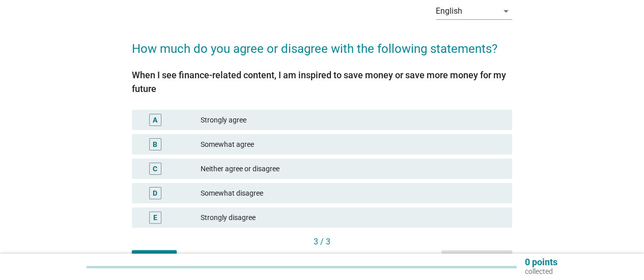 This screenshot has width=644, height=280. Describe the element at coordinates (352, 193) in the screenshot. I see `div: Somewhat disagree` at that location.